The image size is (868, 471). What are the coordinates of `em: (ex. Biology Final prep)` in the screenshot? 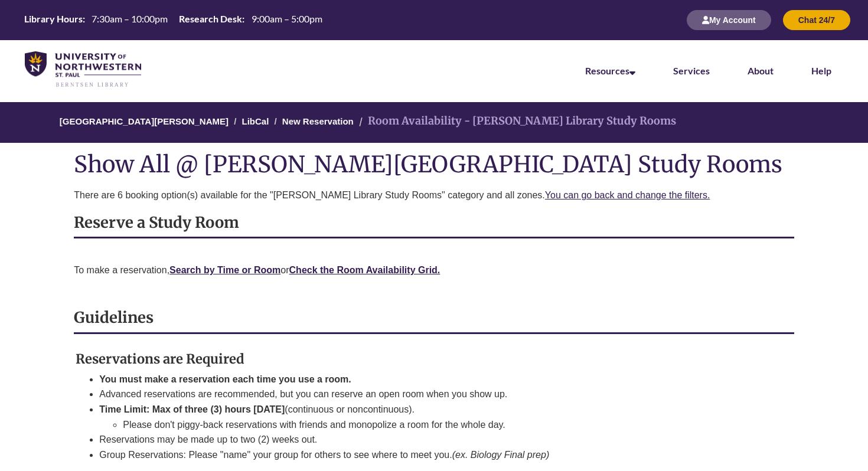 It's located at (501, 455).